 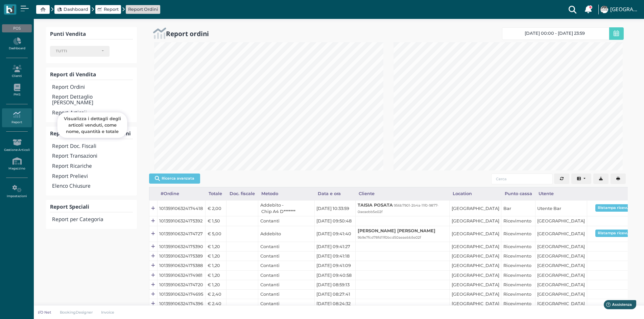 I want to click on b: Report Finanziari e Transazioni, so click(x=90, y=133).